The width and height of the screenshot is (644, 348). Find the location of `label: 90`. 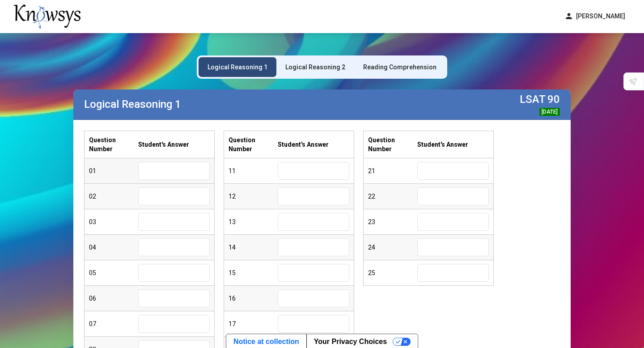

label: 90 is located at coordinates (554, 99).